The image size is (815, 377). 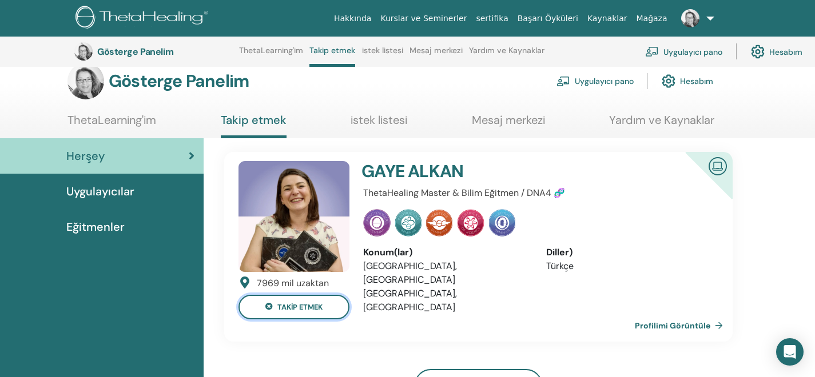 I want to click on font: Kaynaklar, so click(x=607, y=18).